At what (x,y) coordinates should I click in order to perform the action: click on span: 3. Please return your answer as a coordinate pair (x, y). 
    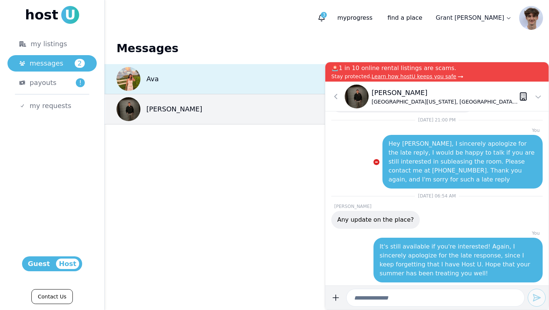
    Looking at the image, I should click on (324, 15).